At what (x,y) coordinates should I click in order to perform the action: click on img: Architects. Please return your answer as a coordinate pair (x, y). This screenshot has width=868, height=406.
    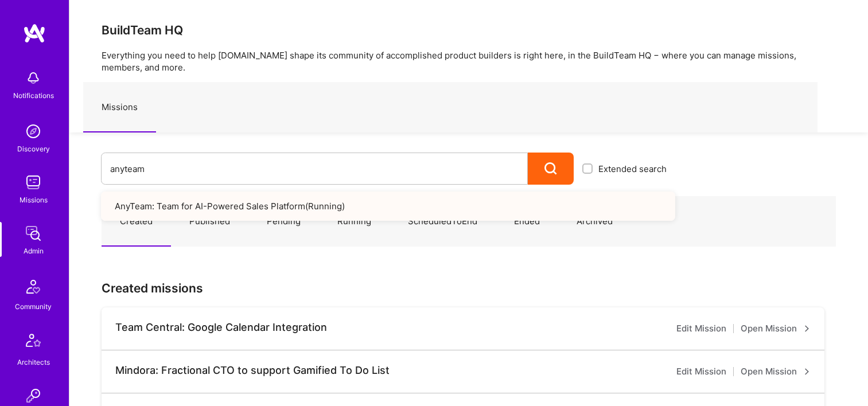
    Looking at the image, I should click on (33, 342).